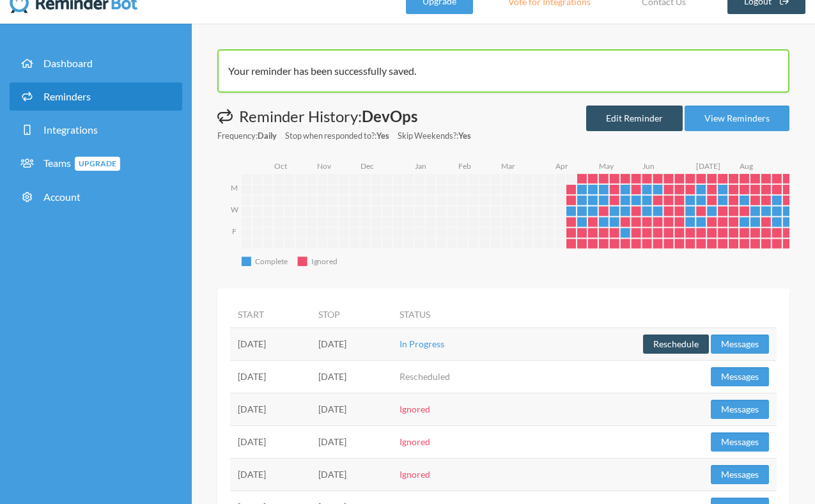 This screenshot has width=815, height=504. I want to click on th: Stop, so click(351, 314).